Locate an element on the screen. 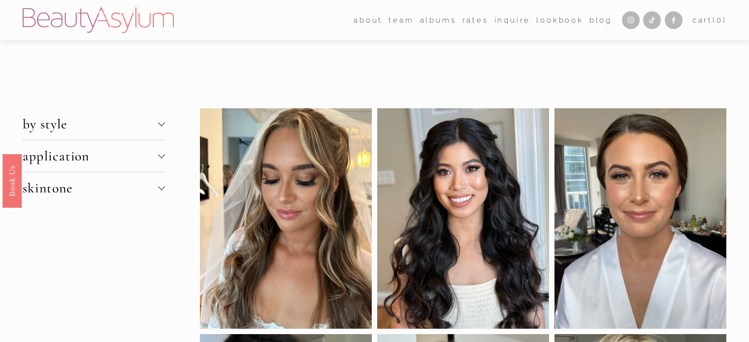  a: Facebook is located at coordinates (674, 20).